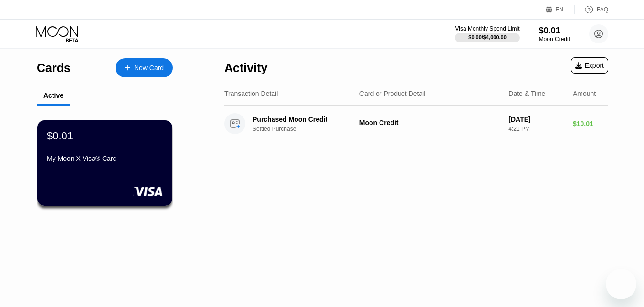 This screenshot has width=644, height=307. Describe the element at coordinates (251, 94) in the screenshot. I see `div: Transaction Detail` at that location.